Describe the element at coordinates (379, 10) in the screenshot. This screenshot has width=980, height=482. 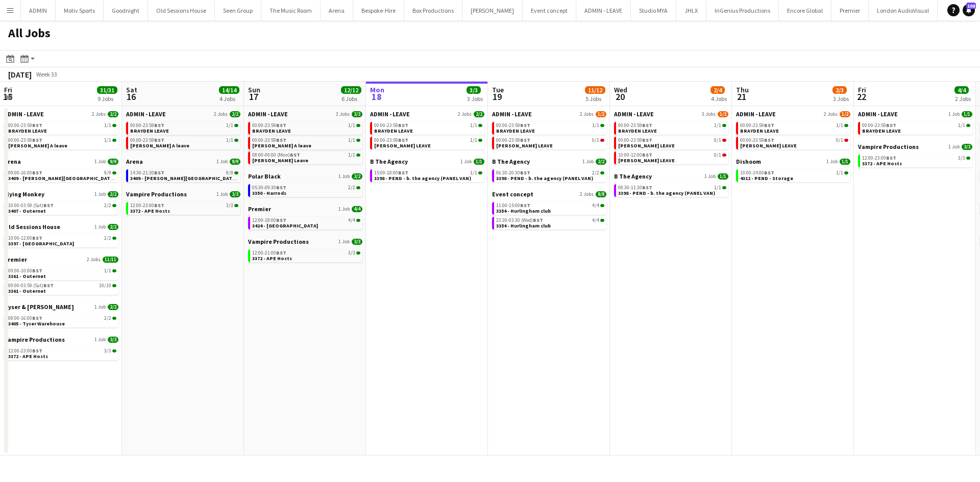
I see `button: Bespoke-Hire` at that location.